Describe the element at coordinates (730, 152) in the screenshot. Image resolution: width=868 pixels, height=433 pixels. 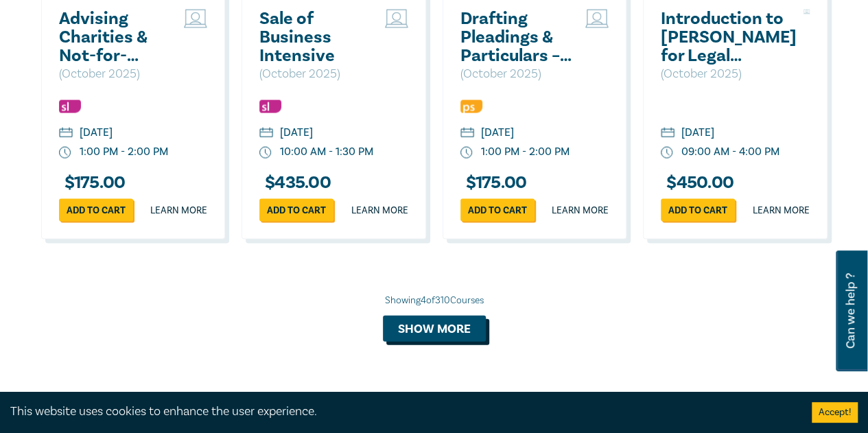
I see `div: 09:00 AM - 4:00 PM` at that location.